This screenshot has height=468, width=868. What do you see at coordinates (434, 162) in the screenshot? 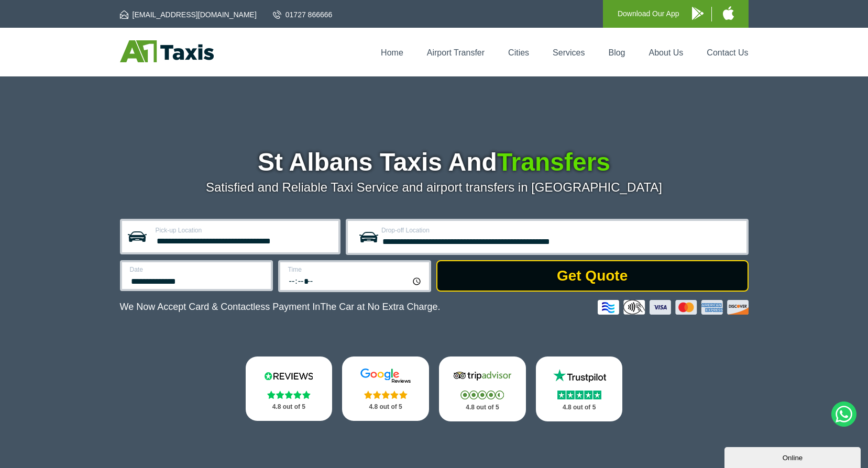
I see `h1: St Albans Taxis And` at bounding box center [434, 162].